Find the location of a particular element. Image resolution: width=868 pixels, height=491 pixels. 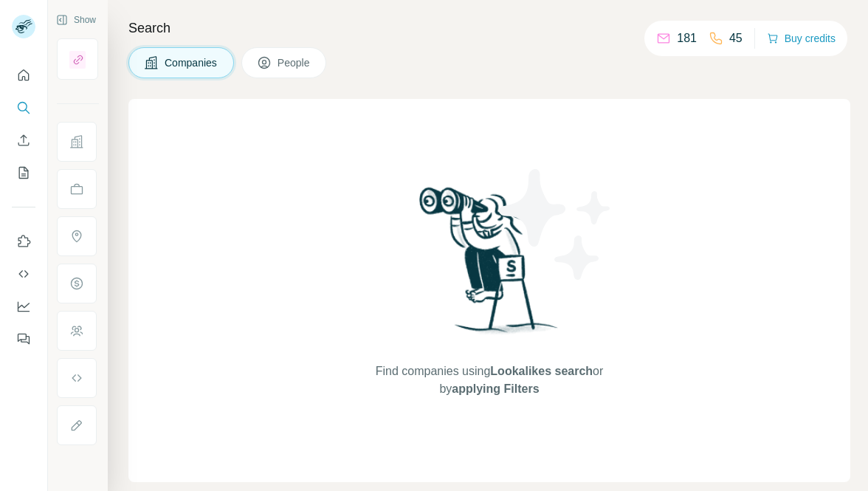

span: applying Filters is located at coordinates (495, 388).